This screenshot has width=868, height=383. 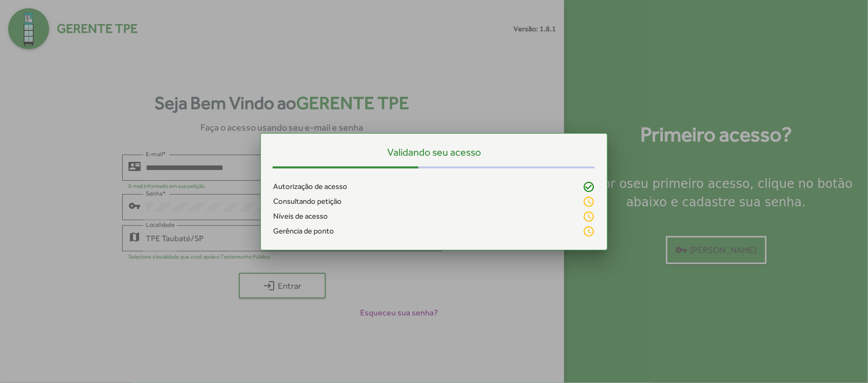 What do you see at coordinates (307, 201) in the screenshot?
I see `span: Consultando petição` at bounding box center [307, 201].